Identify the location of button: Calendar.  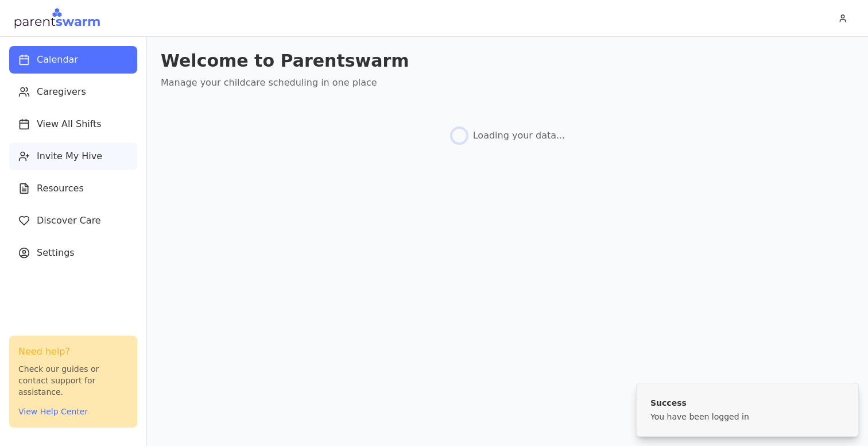
(73, 60).